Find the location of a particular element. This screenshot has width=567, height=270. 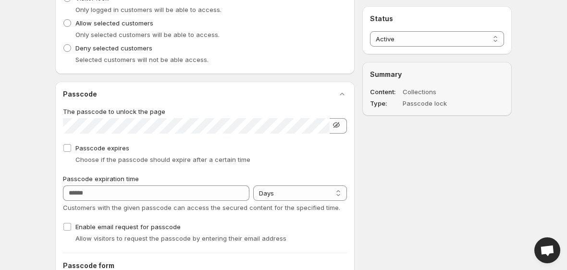

span: Selected customers will not be able access. is located at coordinates (142, 60).